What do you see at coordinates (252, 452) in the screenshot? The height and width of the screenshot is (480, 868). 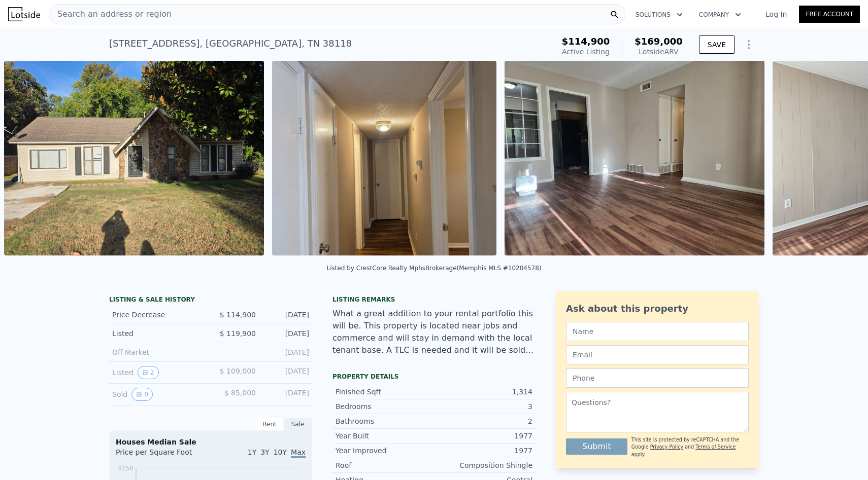 I see `span: 1Y` at bounding box center [252, 452].